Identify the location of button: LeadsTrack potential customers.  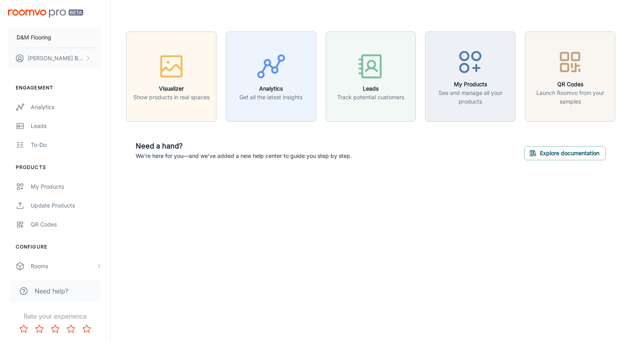
(370, 76).